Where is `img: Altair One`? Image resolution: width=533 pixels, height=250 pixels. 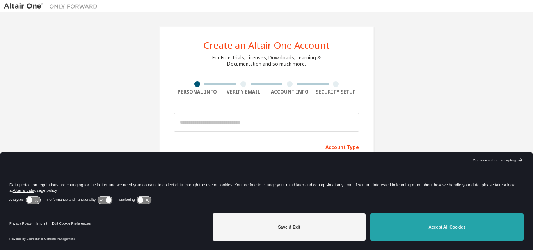 img: Altair One is located at coordinates (53, 6).